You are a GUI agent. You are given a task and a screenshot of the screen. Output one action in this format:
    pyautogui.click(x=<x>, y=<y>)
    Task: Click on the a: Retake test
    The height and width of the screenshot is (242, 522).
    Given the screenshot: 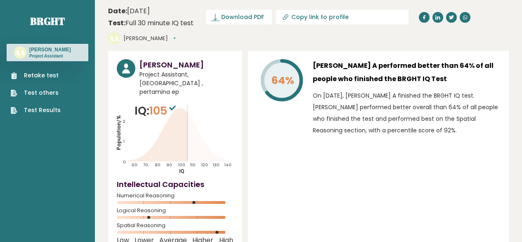 What is the action you would take?
    pyautogui.click(x=36, y=75)
    